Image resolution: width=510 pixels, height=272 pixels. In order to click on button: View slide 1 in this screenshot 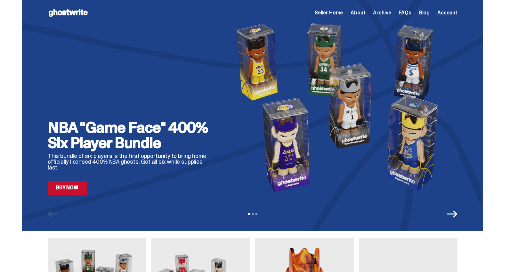, I will do `click(249, 214)`.